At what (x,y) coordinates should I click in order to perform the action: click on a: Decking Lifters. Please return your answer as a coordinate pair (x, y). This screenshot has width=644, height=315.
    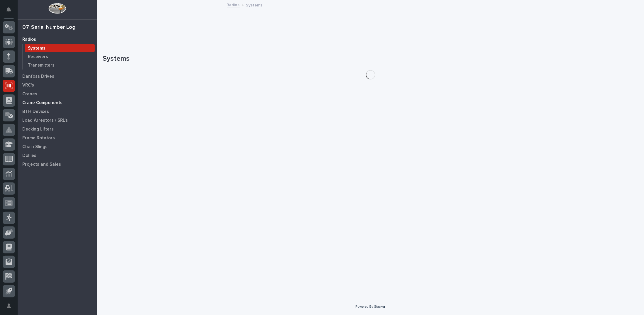
    Looking at the image, I should click on (57, 129).